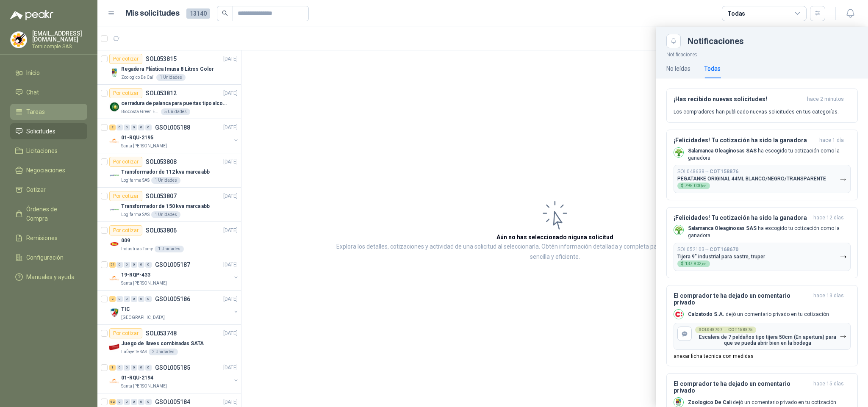  I want to click on p: Tijera 9" industrial para sastre, truper, so click(721, 257).